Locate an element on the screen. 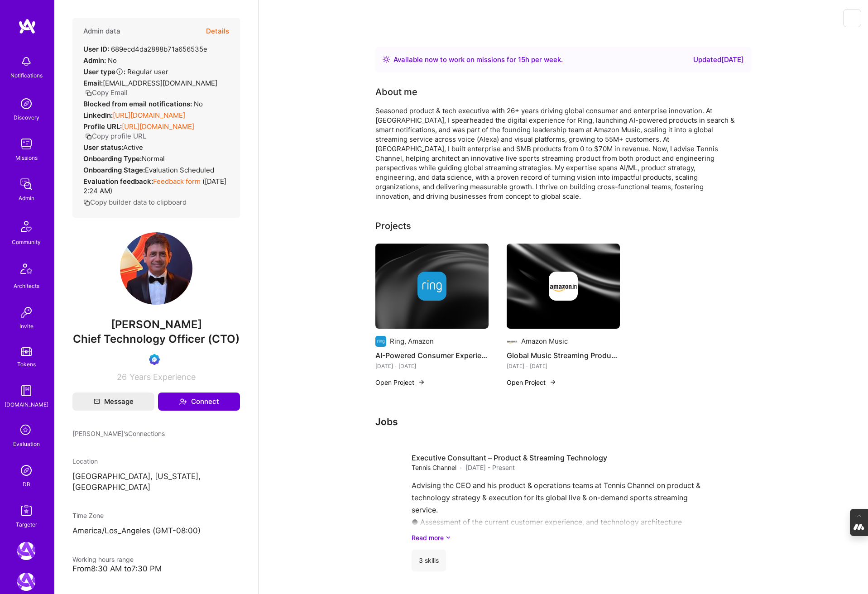 This screenshot has width=868, height=594. span: 26 is located at coordinates (121, 376).